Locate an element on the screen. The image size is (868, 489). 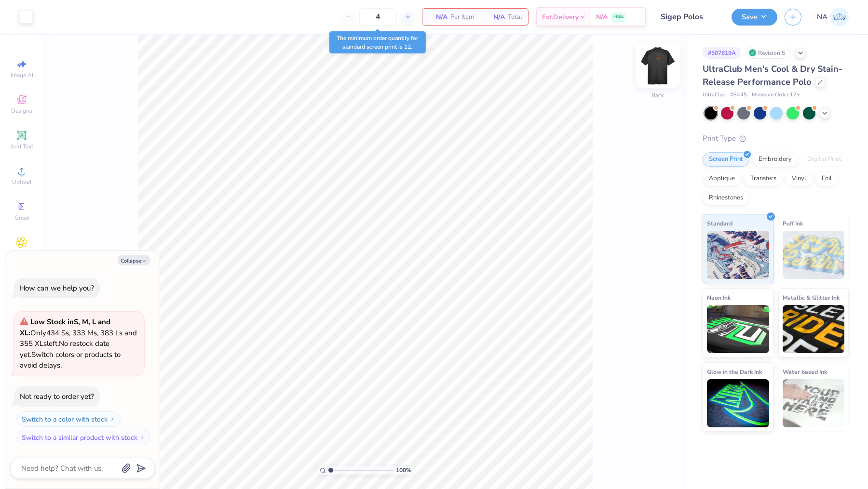
div: The minimum order quantity for standard screen print is 12. is located at coordinates (377, 42).